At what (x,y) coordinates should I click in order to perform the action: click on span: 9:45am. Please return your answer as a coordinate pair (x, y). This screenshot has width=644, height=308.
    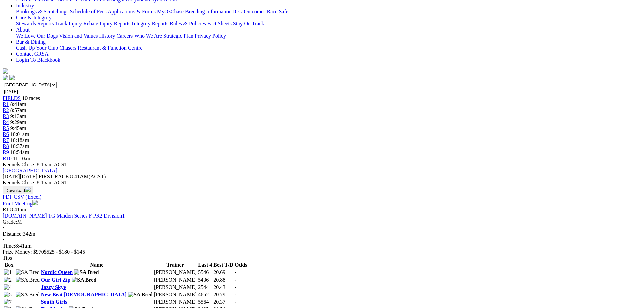
    Looking at the image, I should click on (18, 128).